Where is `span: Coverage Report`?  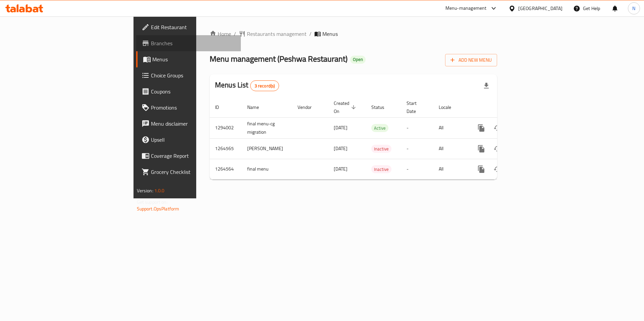
span: Coverage Report is located at coordinates (193, 156).